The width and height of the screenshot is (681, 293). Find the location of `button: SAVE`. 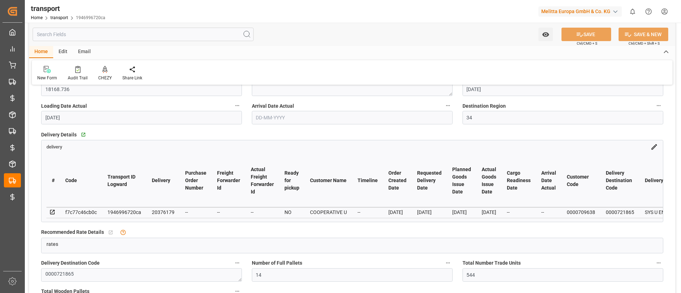

button: SAVE is located at coordinates (586, 34).